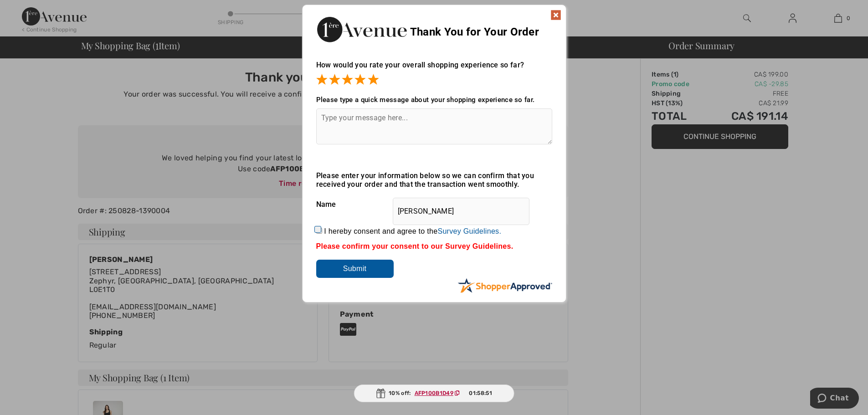 The height and width of the screenshot is (415, 868). Describe the element at coordinates (413, 231) in the screenshot. I see `label: I hereby consent and agree to the` at that location.